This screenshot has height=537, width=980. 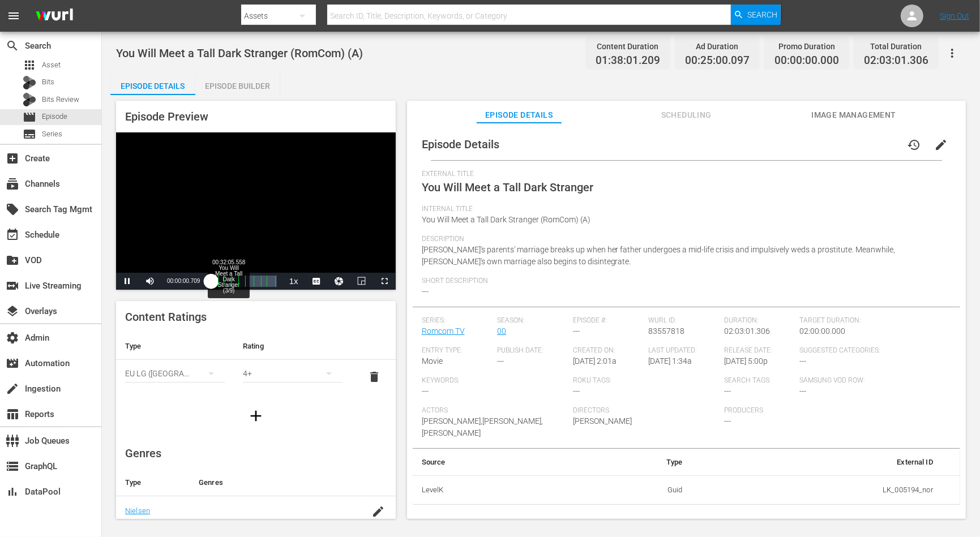 What do you see at coordinates (532, 351) in the screenshot?
I see `span: Publish Date:` at bounding box center [532, 351].